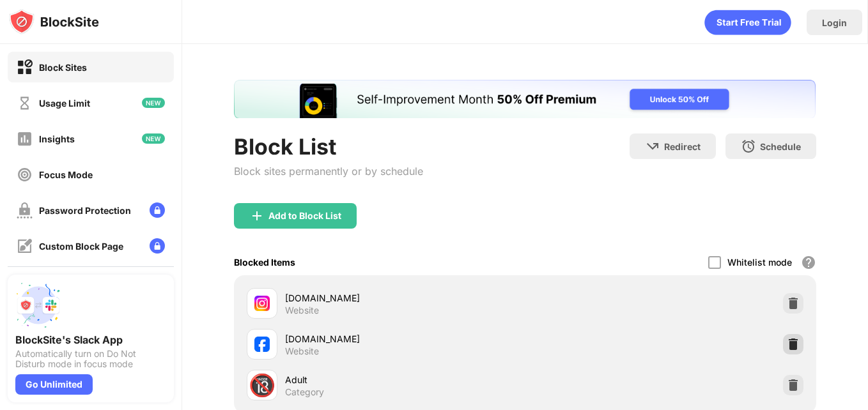 The height and width of the screenshot is (410, 868). What do you see at coordinates (404, 379) in the screenshot?
I see `div: Adult` at bounding box center [404, 379].